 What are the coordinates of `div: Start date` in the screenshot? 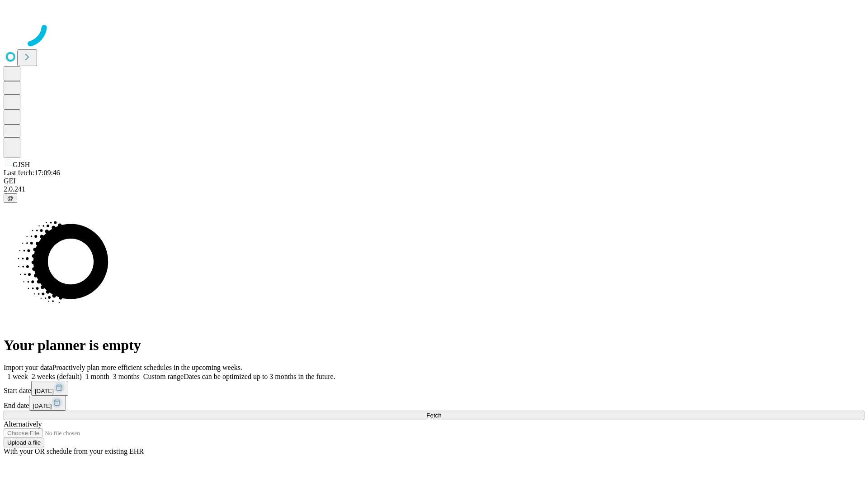 It's located at (434, 387).